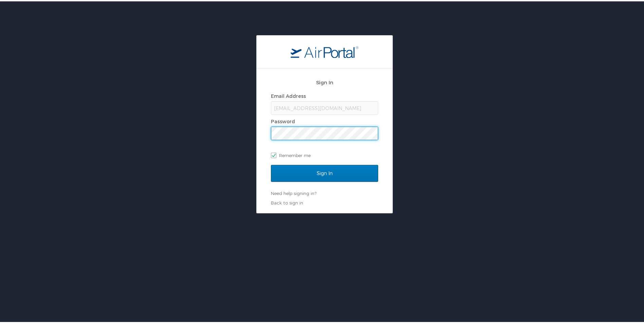 The height and width of the screenshot is (323, 644). Describe the element at coordinates (282, 120) in the screenshot. I see `label: Password` at that location.